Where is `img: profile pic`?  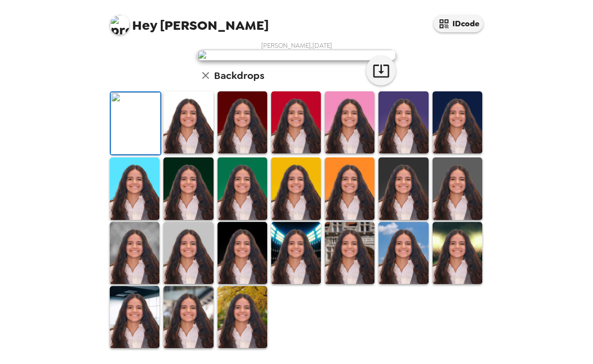 img: profile pic is located at coordinates (120, 25).